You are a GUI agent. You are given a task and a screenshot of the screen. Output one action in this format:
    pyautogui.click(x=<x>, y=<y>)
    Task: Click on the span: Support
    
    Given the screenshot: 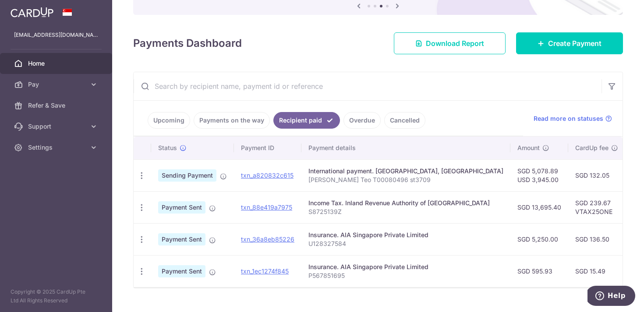 What is the action you would take?
    pyautogui.click(x=57, y=126)
    